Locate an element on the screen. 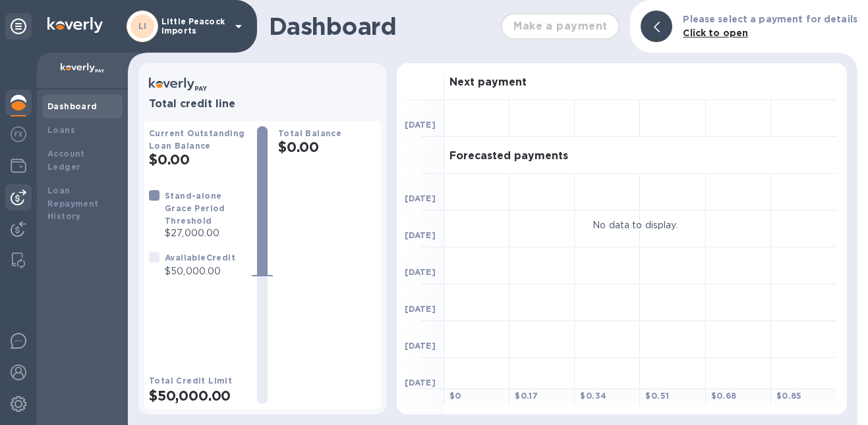  b: Please select a payment for details is located at coordinates (770, 19).